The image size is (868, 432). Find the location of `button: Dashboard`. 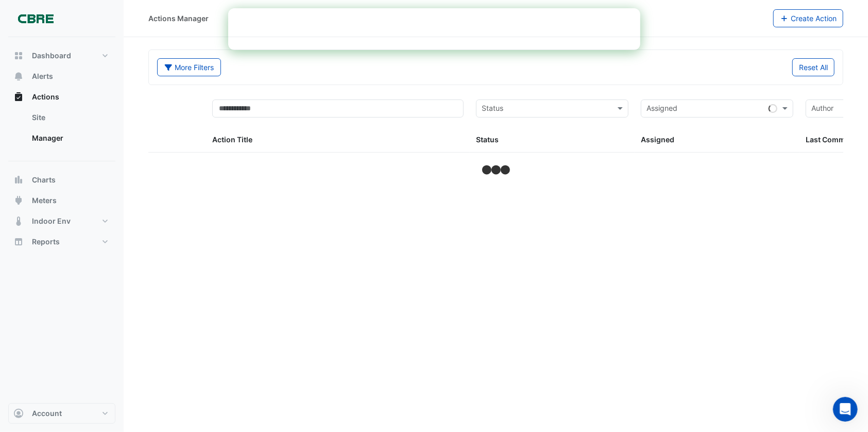

button: Dashboard is located at coordinates (62, 56).